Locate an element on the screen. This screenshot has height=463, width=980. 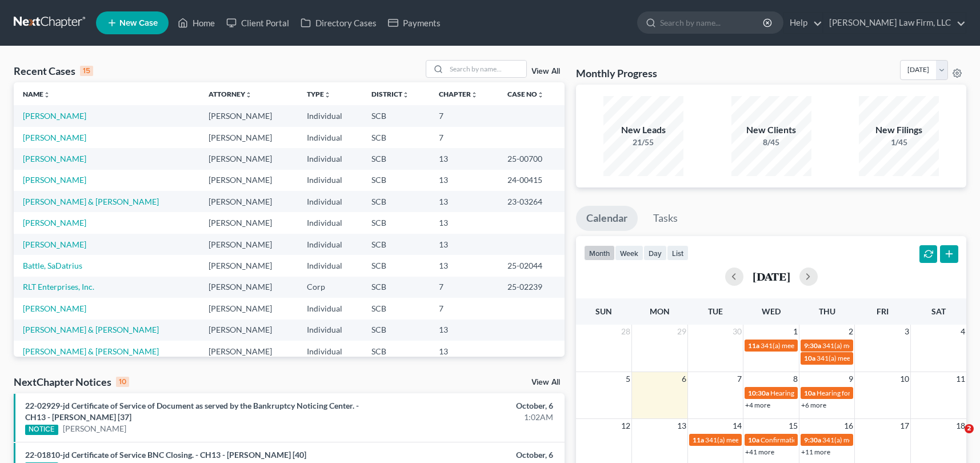
a: +4 more is located at coordinates (758, 405).